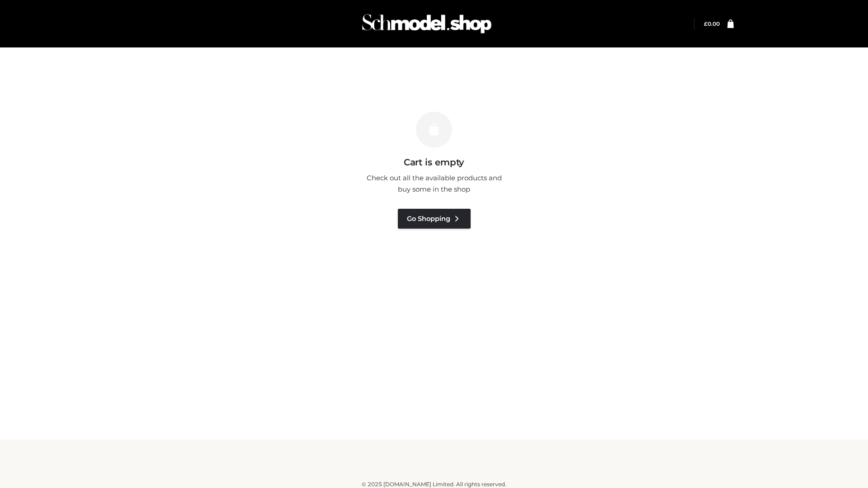  I want to click on img: Schmodel Admin 964, so click(427, 24).